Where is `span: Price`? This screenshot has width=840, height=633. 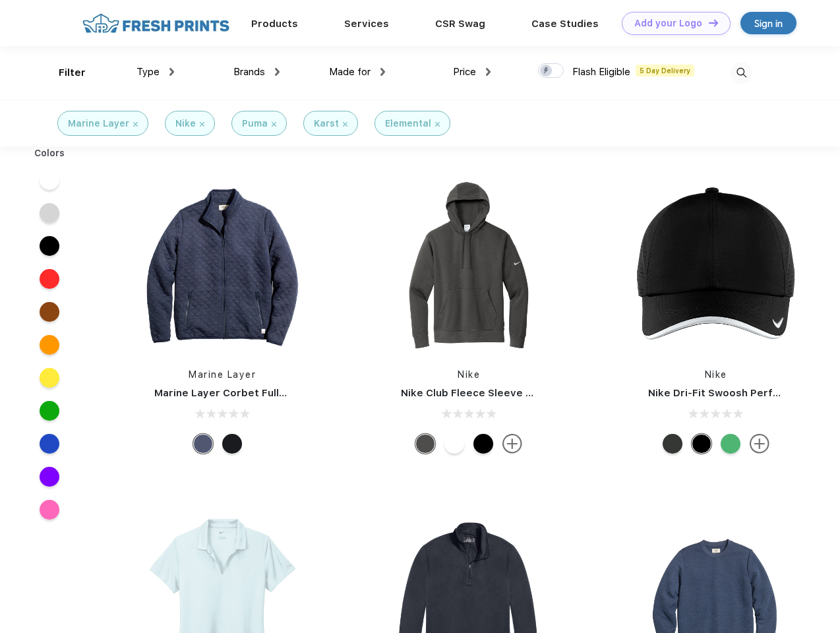 span: Price is located at coordinates (464, 72).